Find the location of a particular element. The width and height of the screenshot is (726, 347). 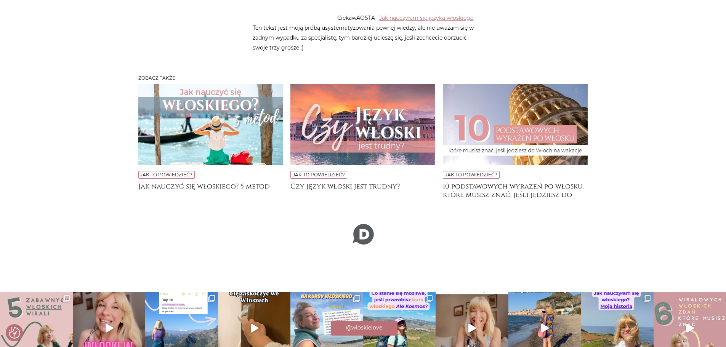

a: Instagram @wloskielove is located at coordinates (364, 328).